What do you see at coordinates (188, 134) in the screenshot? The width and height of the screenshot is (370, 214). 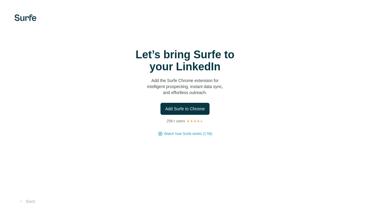 I see `button: Watch how Surfe works (1:58)` at bounding box center [188, 134].